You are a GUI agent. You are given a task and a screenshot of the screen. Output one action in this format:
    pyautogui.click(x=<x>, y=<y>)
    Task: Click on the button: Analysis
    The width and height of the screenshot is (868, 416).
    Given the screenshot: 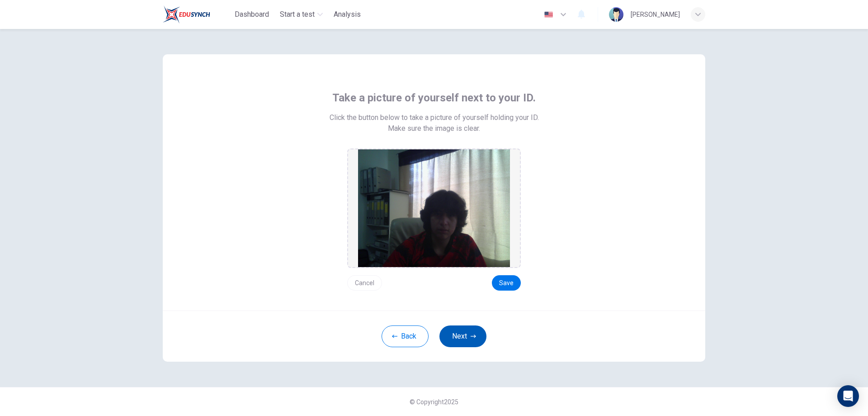 What is the action you would take?
    pyautogui.click(x=347, y=15)
    